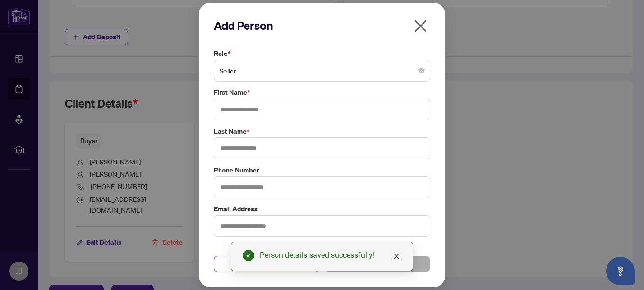 This screenshot has width=644, height=290. Describe the element at coordinates (249, 255) in the screenshot. I see `span: check-circle` at that location.